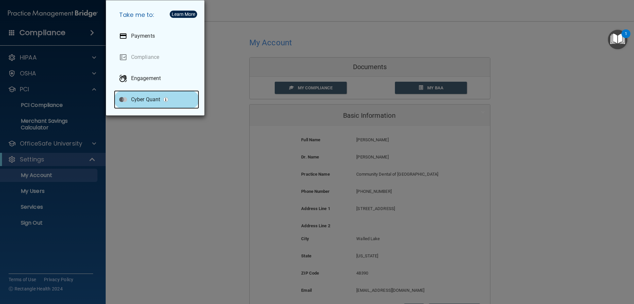 Image resolution: width=634 pixels, height=304 pixels. What do you see at coordinates (143, 36) in the screenshot?
I see `p: Payments` at bounding box center [143, 36].